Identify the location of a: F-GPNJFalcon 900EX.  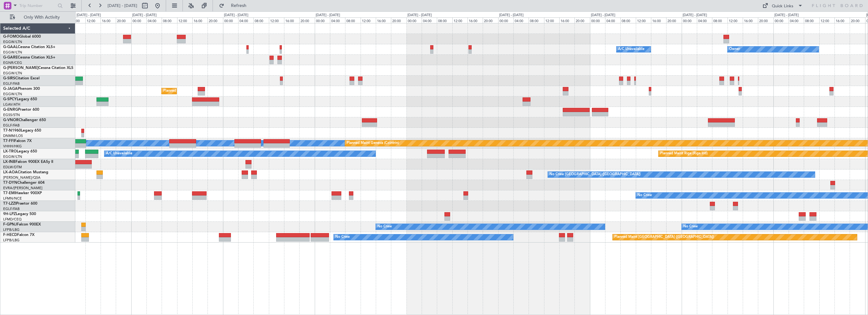
(22, 225).